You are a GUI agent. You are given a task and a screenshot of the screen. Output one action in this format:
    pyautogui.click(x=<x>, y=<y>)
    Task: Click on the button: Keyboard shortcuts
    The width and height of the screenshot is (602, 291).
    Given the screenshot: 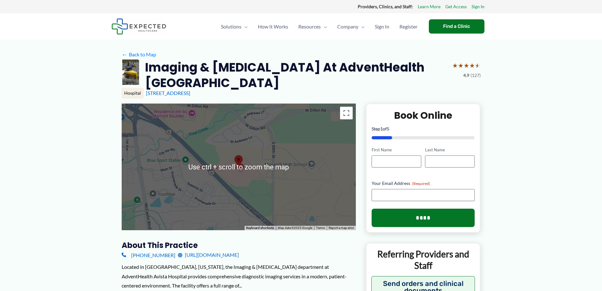 What is the action you would take?
    pyautogui.click(x=260, y=228)
    